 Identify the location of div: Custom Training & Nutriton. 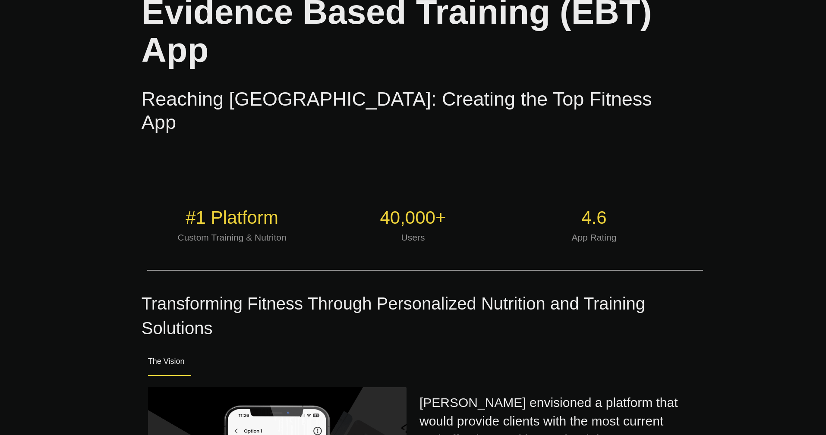
(232, 238).